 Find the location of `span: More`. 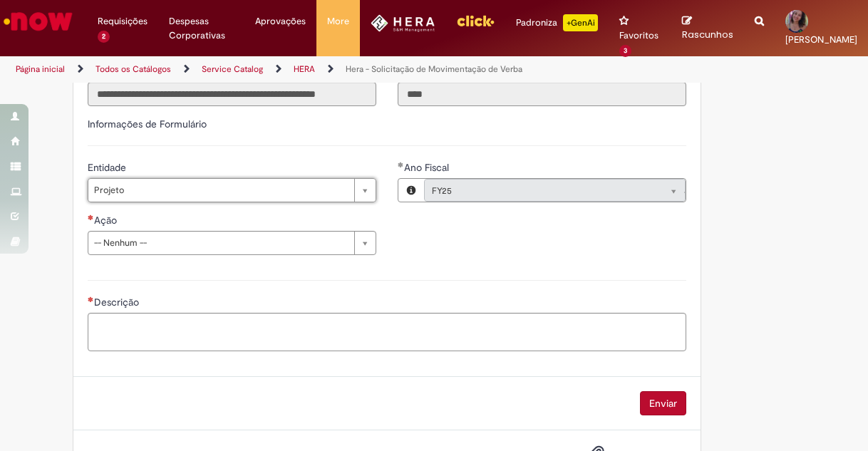

span: More is located at coordinates (338, 21).